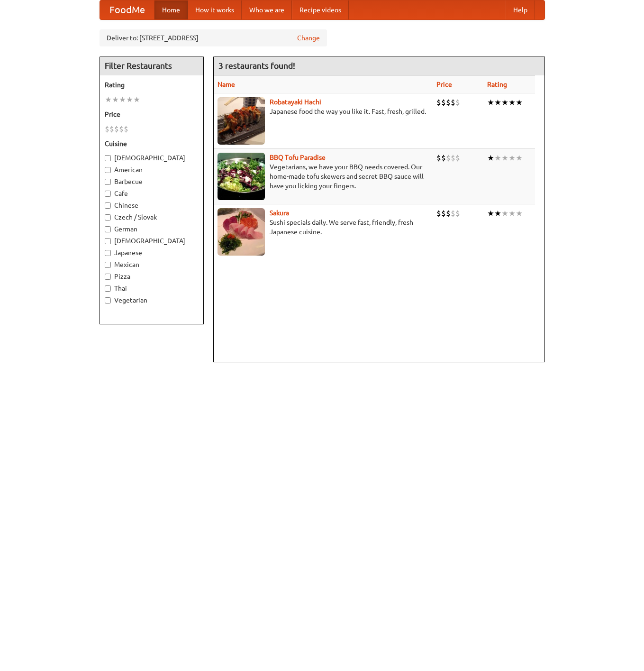 The image size is (644, 671). Describe the element at coordinates (152, 253) in the screenshot. I see `label: Japanese` at that location.